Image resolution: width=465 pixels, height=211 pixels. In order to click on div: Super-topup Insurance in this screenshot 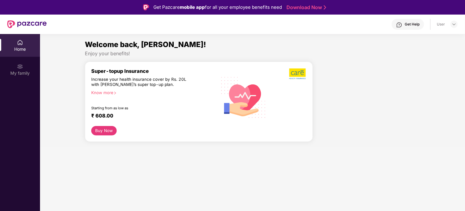, I will do `click(154, 71)`.